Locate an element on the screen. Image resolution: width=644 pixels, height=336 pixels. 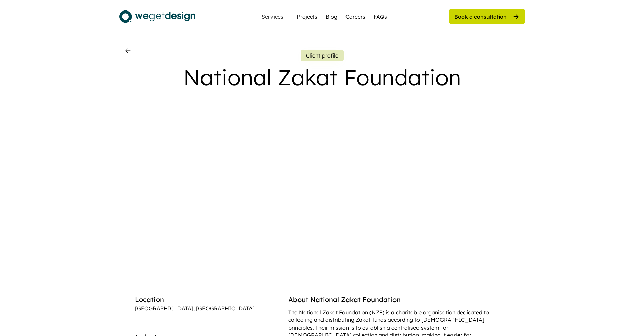
div: Projects is located at coordinates (307, 17).